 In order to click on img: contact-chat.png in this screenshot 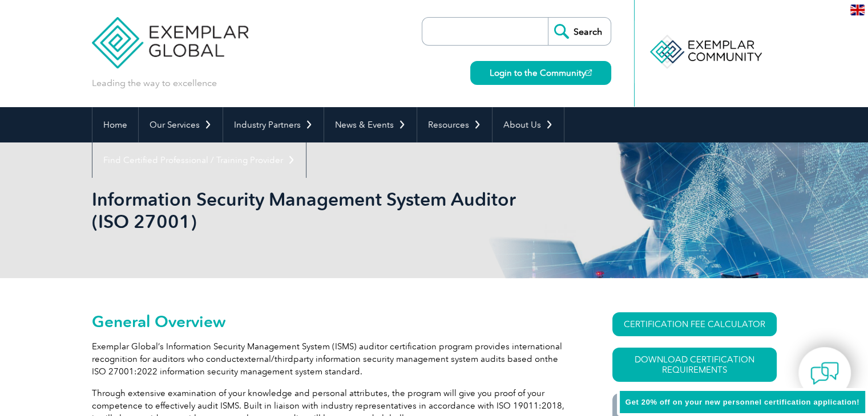, I will do `click(824, 374)`.